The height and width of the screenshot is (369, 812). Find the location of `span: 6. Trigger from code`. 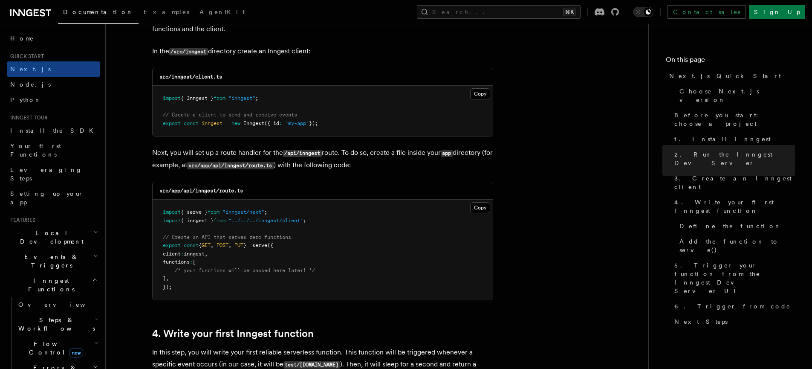

span: 6. Trigger from code is located at coordinates (732, 306).